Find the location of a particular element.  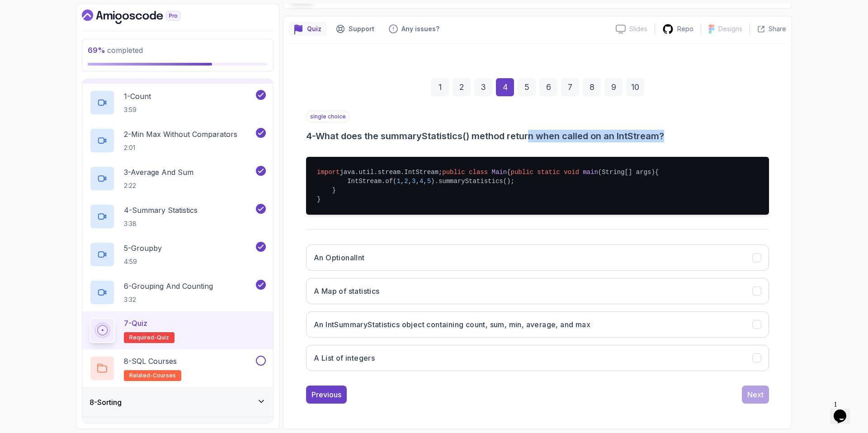

p: 5 - Groupby is located at coordinates (143, 248).